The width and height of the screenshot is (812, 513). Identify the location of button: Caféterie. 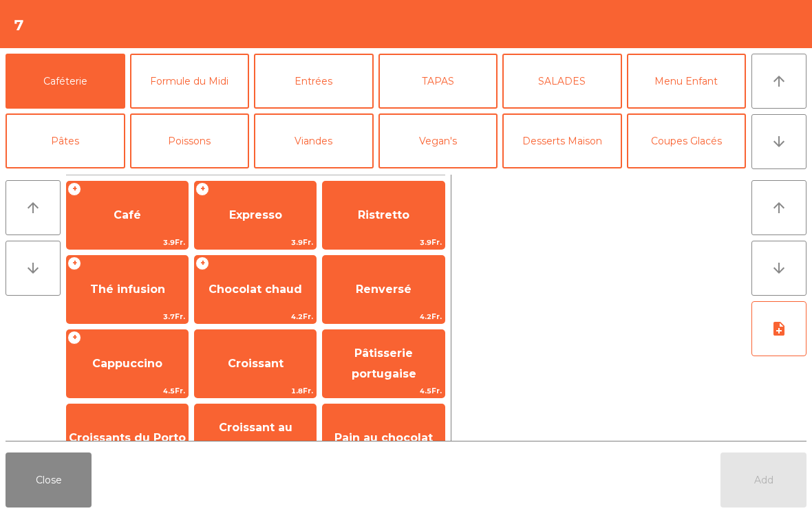
(66, 81).